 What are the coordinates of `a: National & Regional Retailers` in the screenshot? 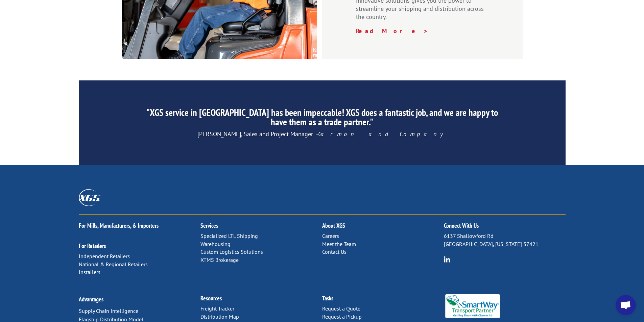 It's located at (113, 264).